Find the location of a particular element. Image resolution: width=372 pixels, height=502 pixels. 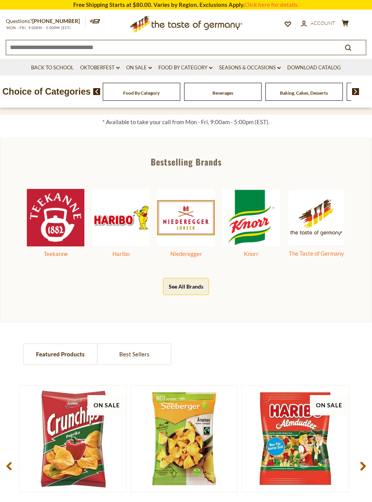

div: Teekanne is located at coordinates (56, 254).